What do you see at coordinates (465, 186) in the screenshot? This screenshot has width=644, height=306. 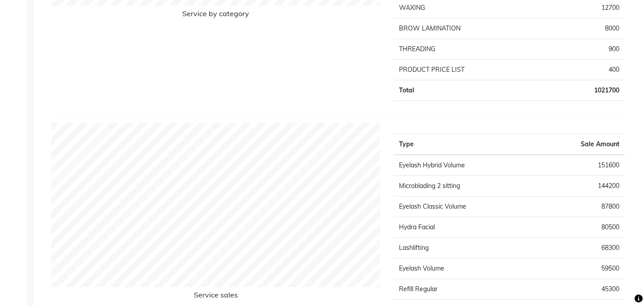 I see `td: Microblading 2 sitting` at bounding box center [465, 186].